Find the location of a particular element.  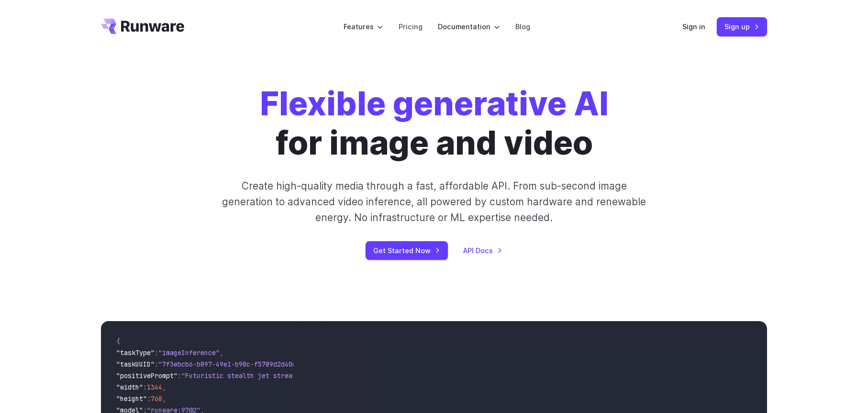

a: API Docs is located at coordinates (483, 250).